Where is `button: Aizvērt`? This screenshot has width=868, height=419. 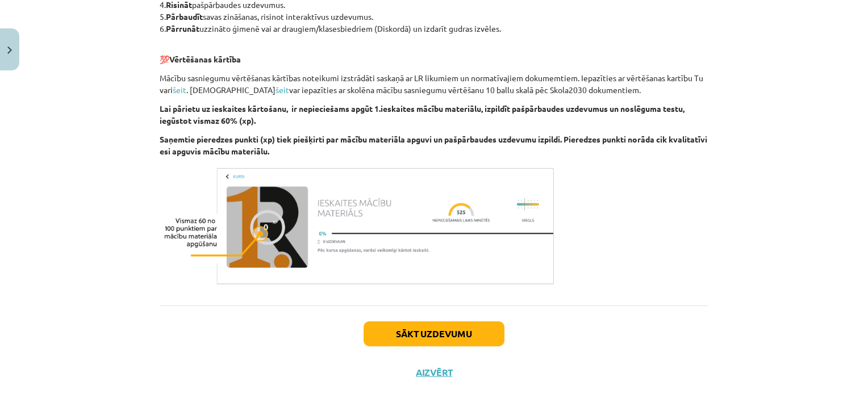
button: Aizvērt is located at coordinates (434, 373).